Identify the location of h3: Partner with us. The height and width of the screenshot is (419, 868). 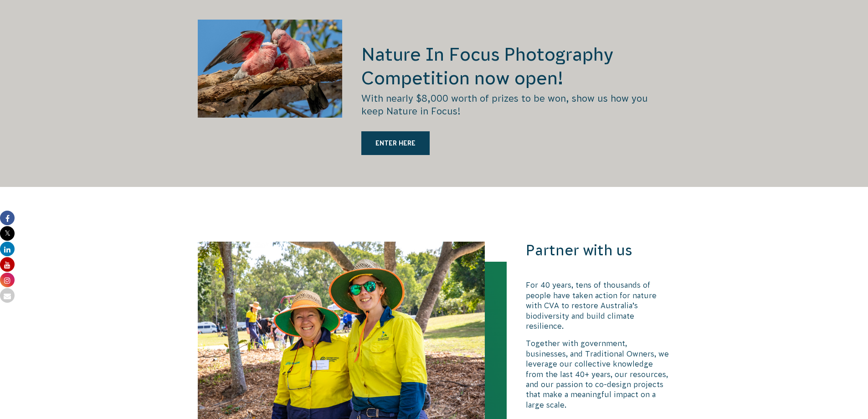
(598, 251).